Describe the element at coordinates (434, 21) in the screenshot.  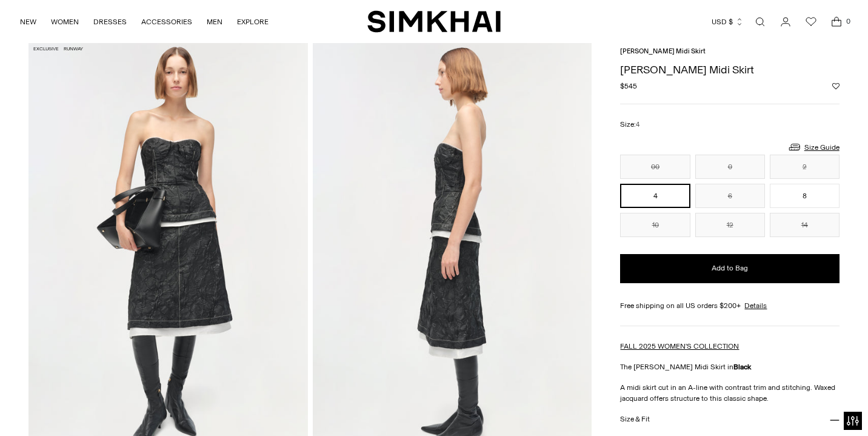
I see `a: SIMKHAI` at that location.